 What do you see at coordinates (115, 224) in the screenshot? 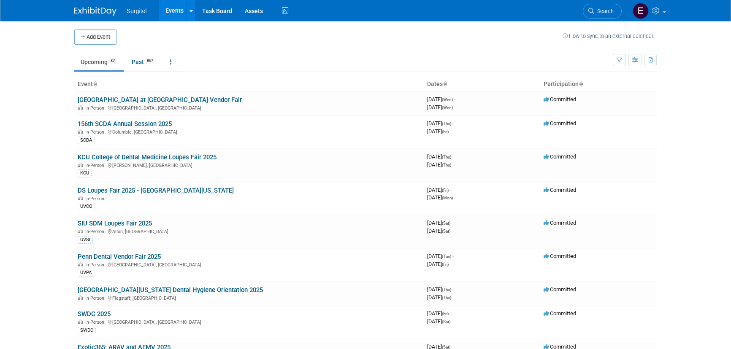
I see `a: SIU SDM Loupes Fair 2025` at bounding box center [115, 224].